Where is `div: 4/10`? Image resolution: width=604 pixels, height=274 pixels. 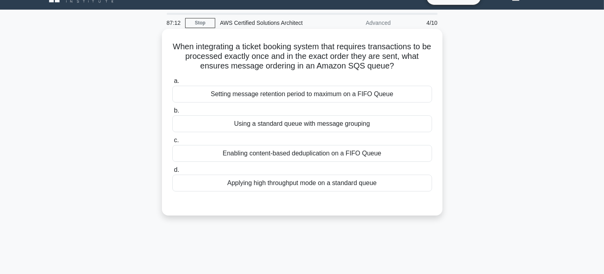
div: 4/10 is located at coordinates (419, 23).